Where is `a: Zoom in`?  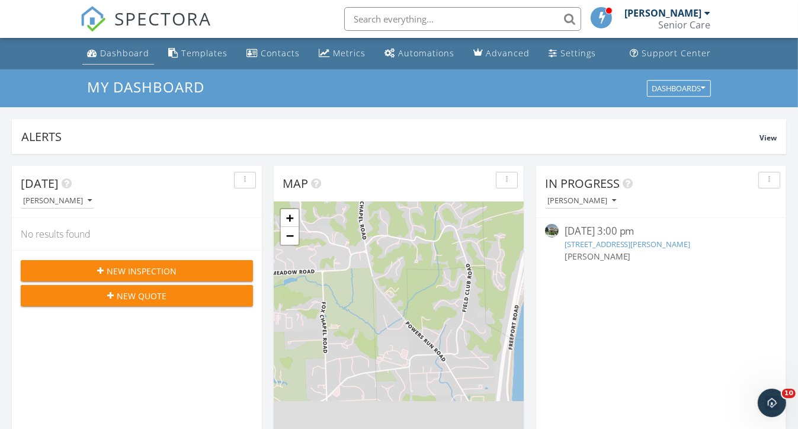 a: Zoom in is located at coordinates (290, 218).